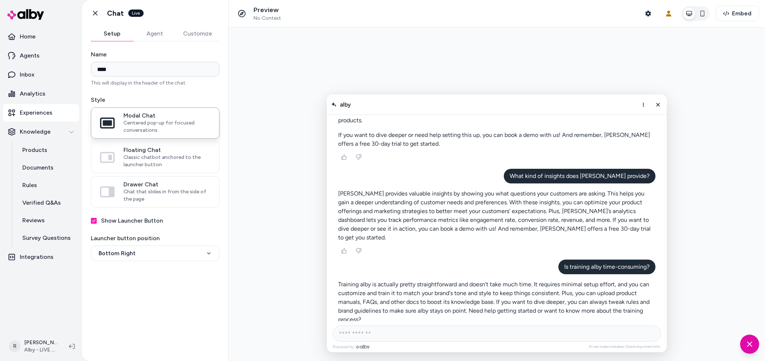  I want to click on a: Home, so click(41, 37).